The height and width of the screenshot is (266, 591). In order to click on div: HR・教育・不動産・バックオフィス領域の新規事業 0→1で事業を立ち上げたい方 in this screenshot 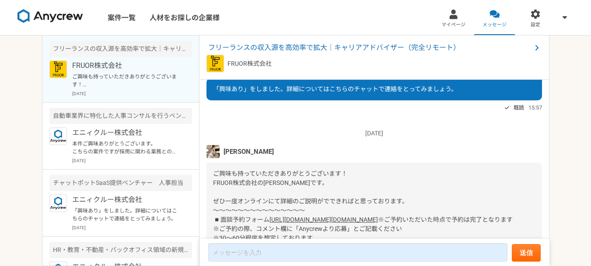, I will do `click(121, 249)`.